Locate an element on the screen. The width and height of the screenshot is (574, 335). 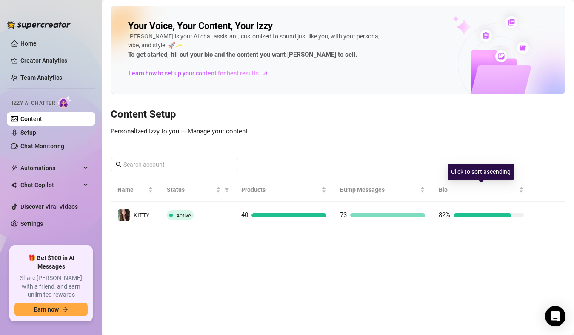
span: 40 is located at coordinates (245, 215).